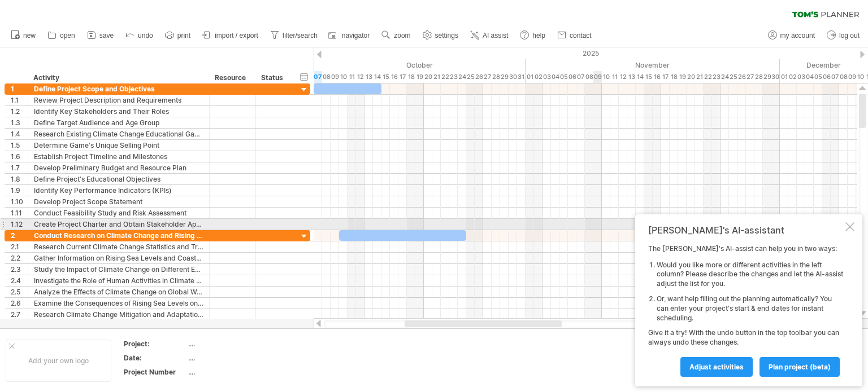 The height and width of the screenshot is (392, 868). I want to click on div: Wednesday, 19 November 2025, so click(682, 77).